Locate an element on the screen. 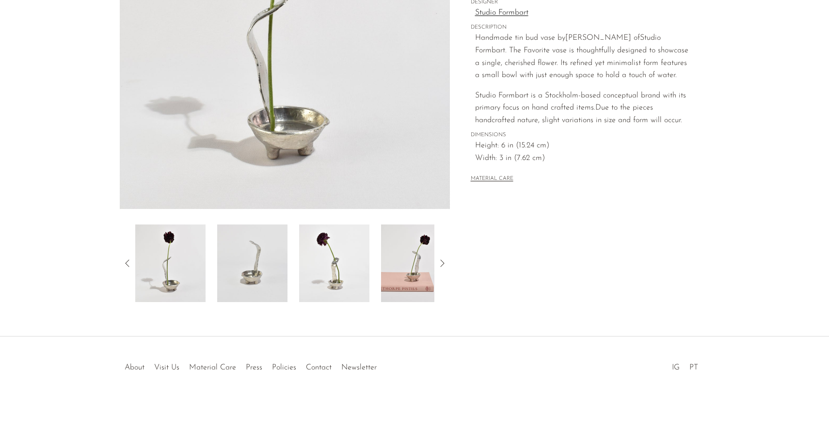  button: MATERIAL CARE is located at coordinates (492, 179).